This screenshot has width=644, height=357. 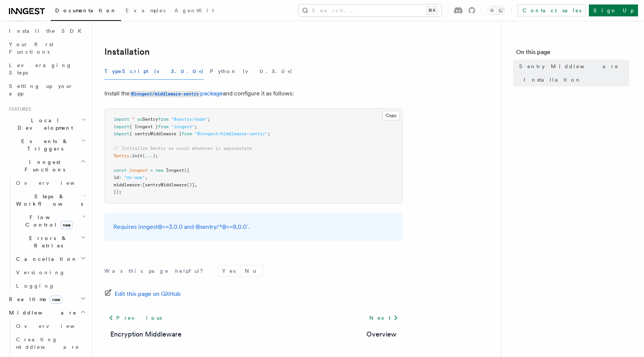 I want to click on div: Inngest Functions, so click(x=47, y=234).